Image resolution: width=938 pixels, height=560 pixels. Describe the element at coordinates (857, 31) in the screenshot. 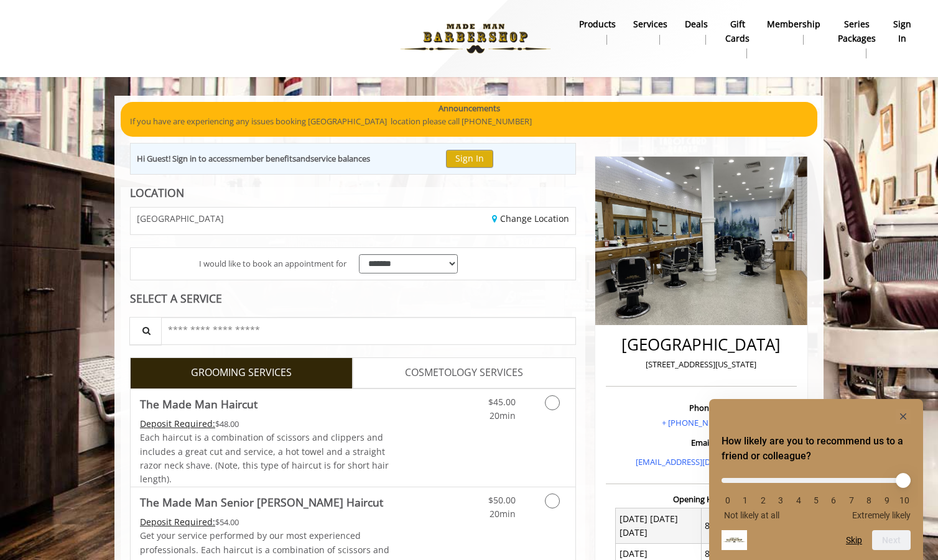

I see `b: Series packages` at that location.